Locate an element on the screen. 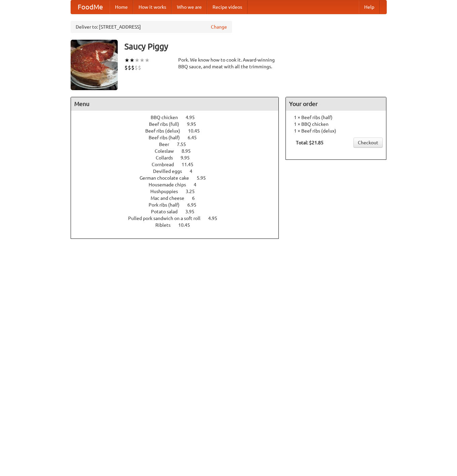  span: Riblets is located at coordinates (166, 225).